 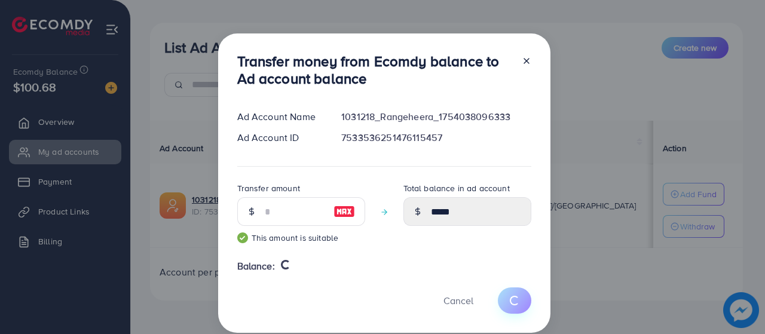 I want to click on div: 1031218_Rangeheera_1754038096333, so click(x=435, y=116).